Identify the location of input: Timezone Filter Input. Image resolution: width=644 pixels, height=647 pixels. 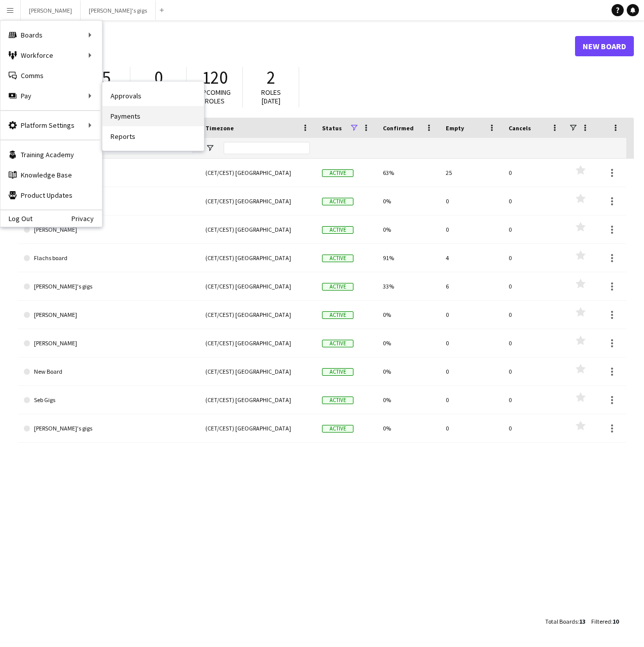
(267, 148).